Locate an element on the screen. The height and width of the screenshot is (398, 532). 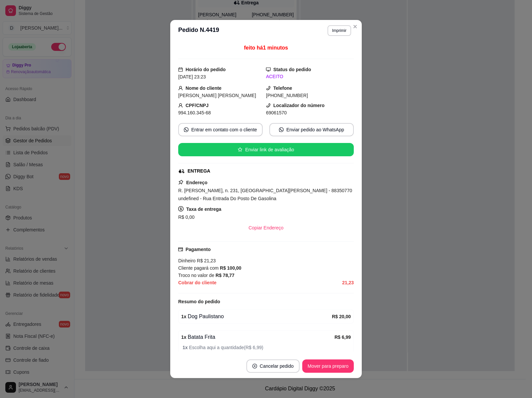
span: Cobrar do cliente is located at coordinates (197, 283).